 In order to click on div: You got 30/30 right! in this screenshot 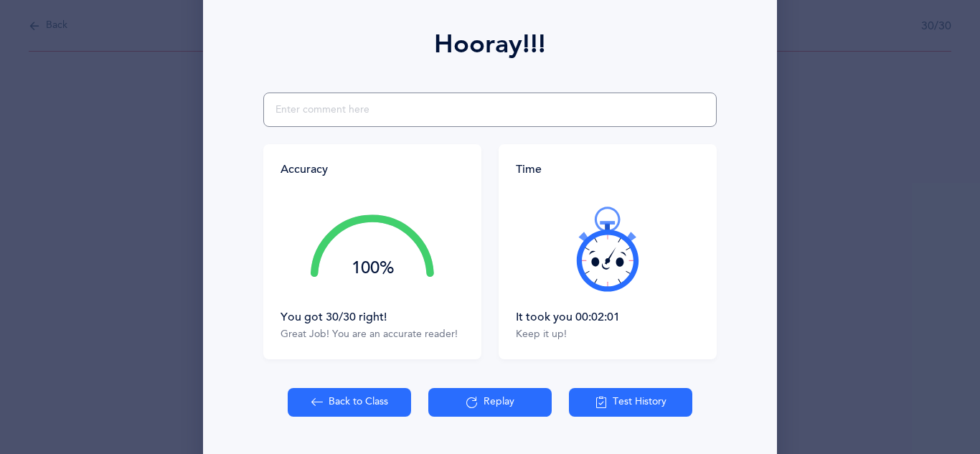, I will do `click(373, 317)`.